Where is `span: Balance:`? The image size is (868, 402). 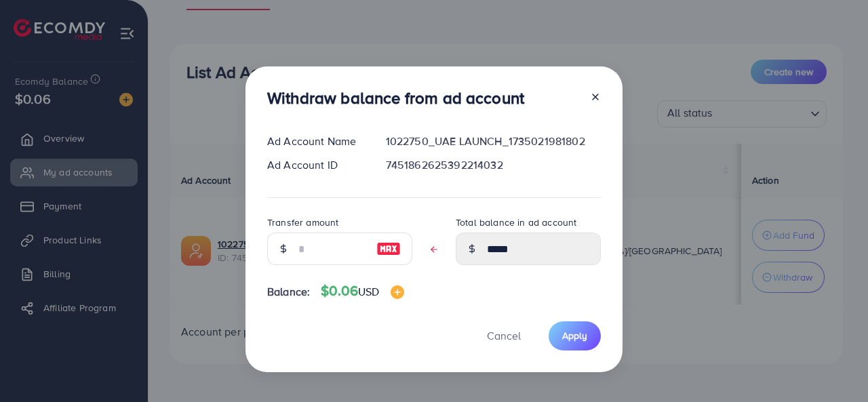
span: Balance: is located at coordinates (288, 291).